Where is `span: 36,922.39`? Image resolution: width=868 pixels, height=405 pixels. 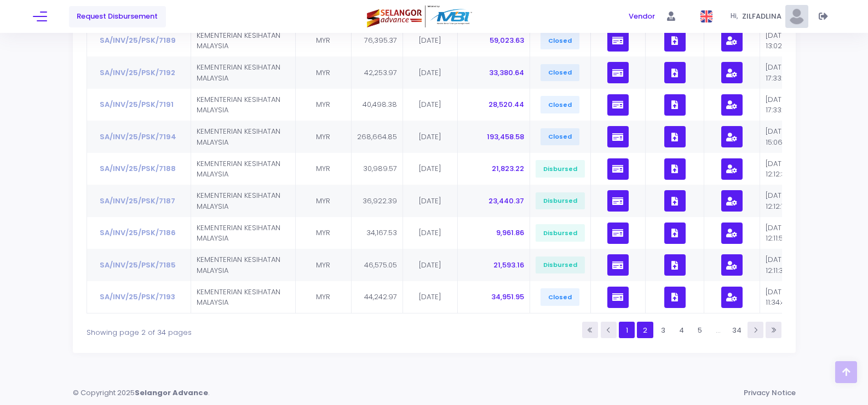 span: 36,922.39 is located at coordinates (380, 201).